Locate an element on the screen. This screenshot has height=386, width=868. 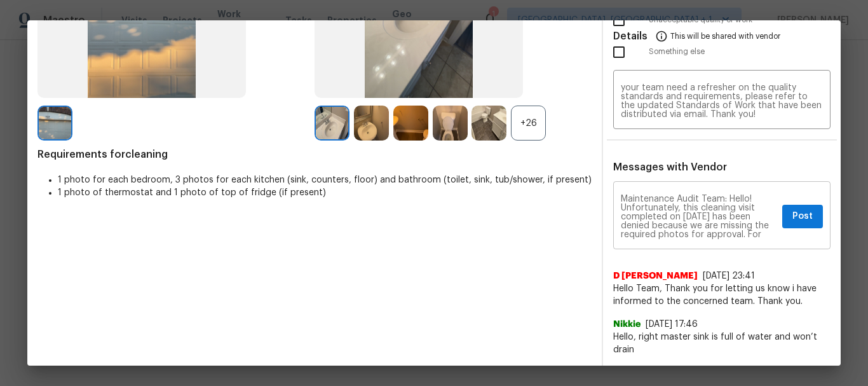
span: Hello, right master sink is full of water and won’t drain is located at coordinates (721, 343).